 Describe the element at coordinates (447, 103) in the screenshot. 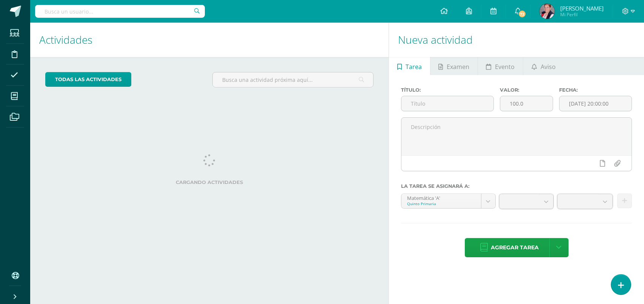

I see `input: Título` at that location.